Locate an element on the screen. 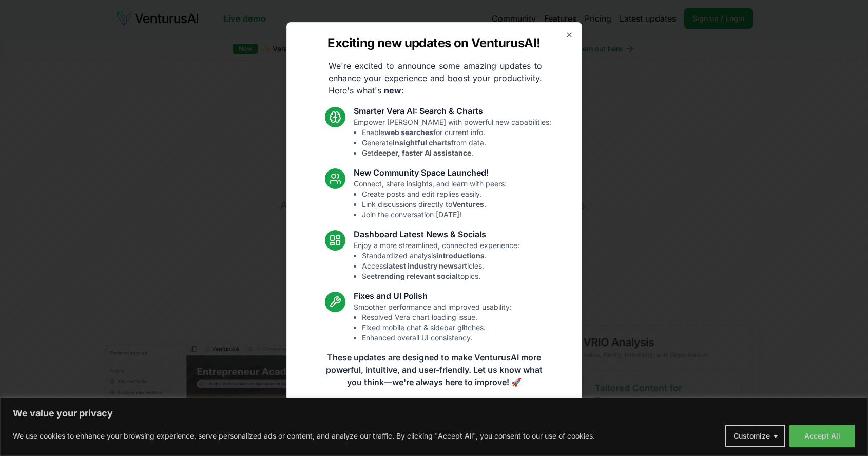 This screenshot has width=868, height=456. li: Link discussions directly to . is located at coordinates (434, 204).